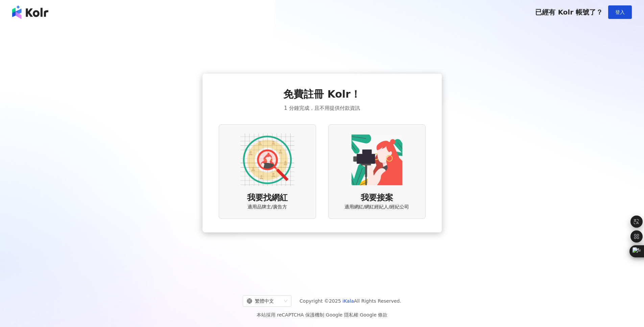 This screenshot has height=327, width=644. I want to click on span: Copyright © 2025 All Rights Reserved., so click(350, 301).